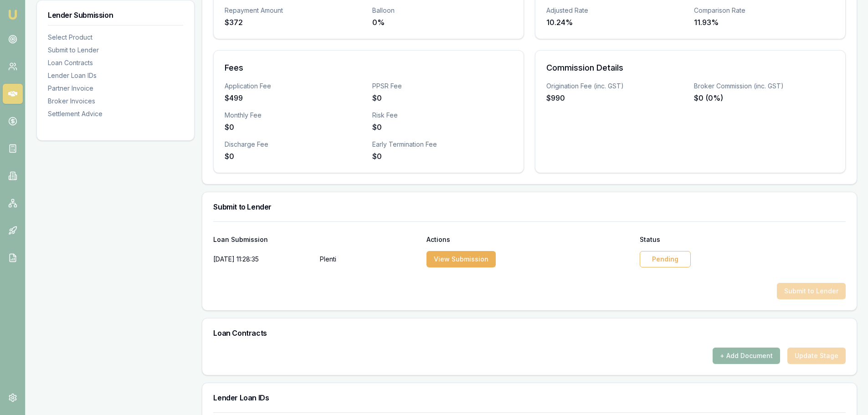  What do you see at coordinates (616, 98) in the screenshot?
I see `div: $990` at bounding box center [616, 98].